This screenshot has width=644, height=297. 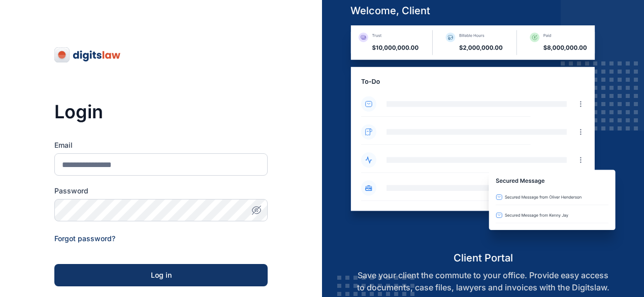 I want to click on img: client-portal, so click(x=484, y=138).